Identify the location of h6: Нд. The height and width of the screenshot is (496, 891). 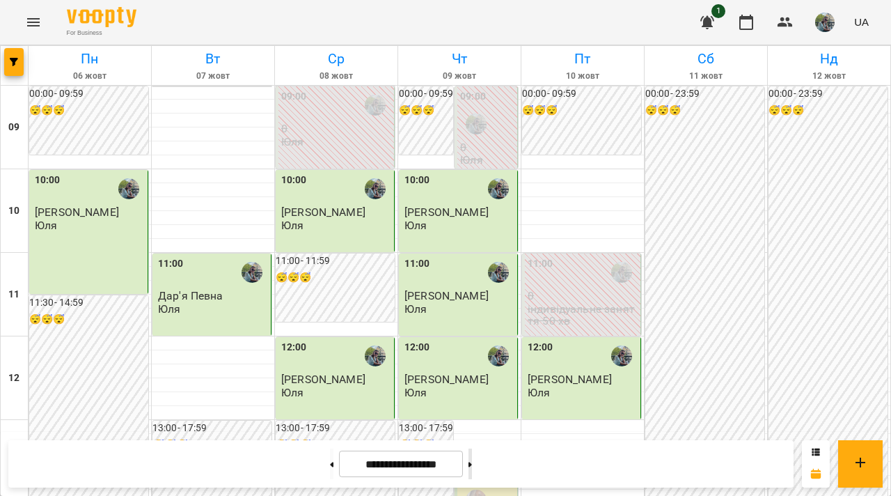
(829, 58).